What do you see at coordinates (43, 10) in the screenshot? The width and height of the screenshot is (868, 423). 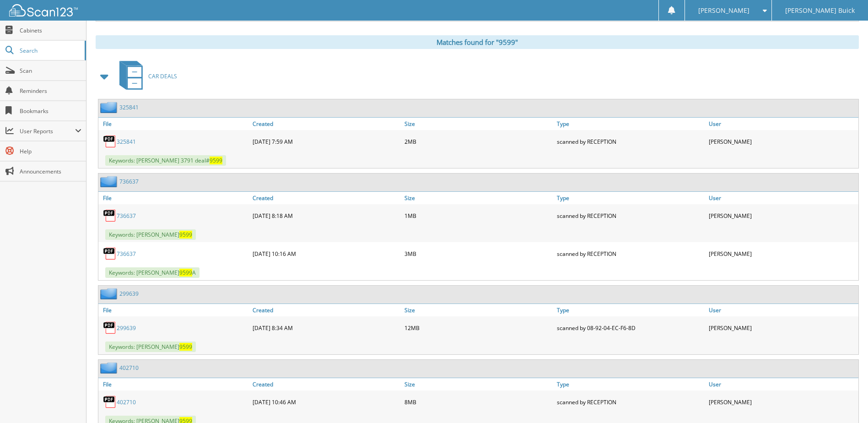 I see `img: scan123-logo-white.svg` at bounding box center [43, 10].